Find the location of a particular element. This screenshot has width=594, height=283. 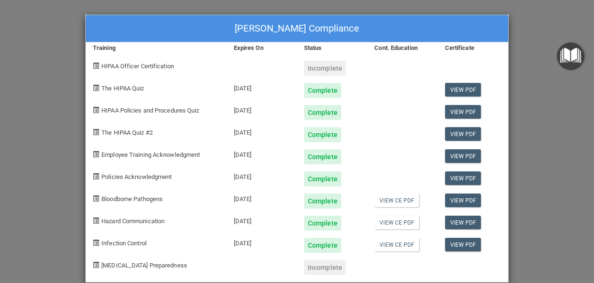

span: HIPAA Policies and Procedures Quiz is located at coordinates (150, 110).